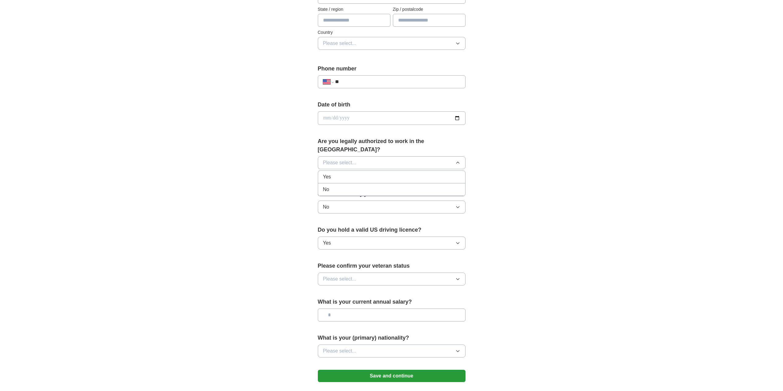  What do you see at coordinates (392, 302) in the screenshot?
I see `label: What is your current annual salary?` at bounding box center [392, 302].